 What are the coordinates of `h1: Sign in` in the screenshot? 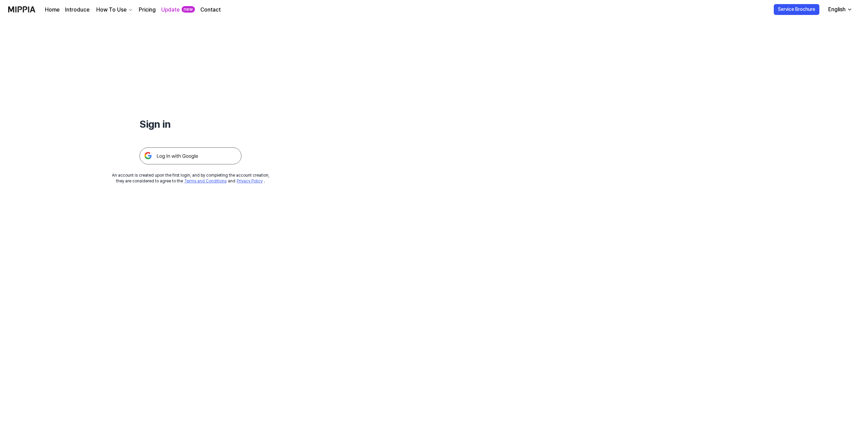 It's located at (191, 124).